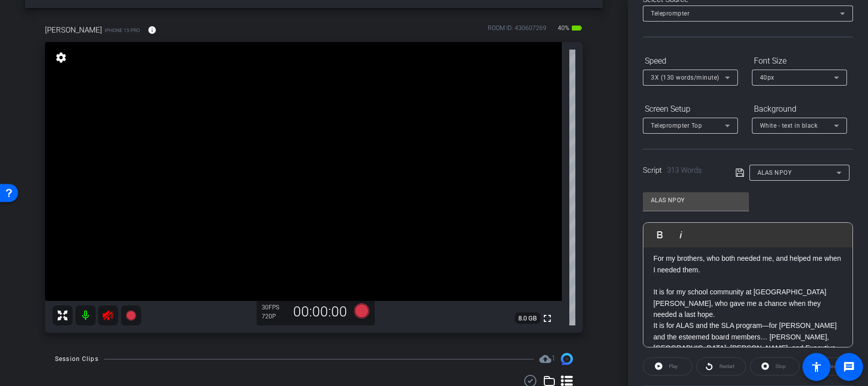 This screenshot has height=386, width=868. Describe the element at coordinates (670, 14) in the screenshot. I see `span: Teleprompter` at that location.